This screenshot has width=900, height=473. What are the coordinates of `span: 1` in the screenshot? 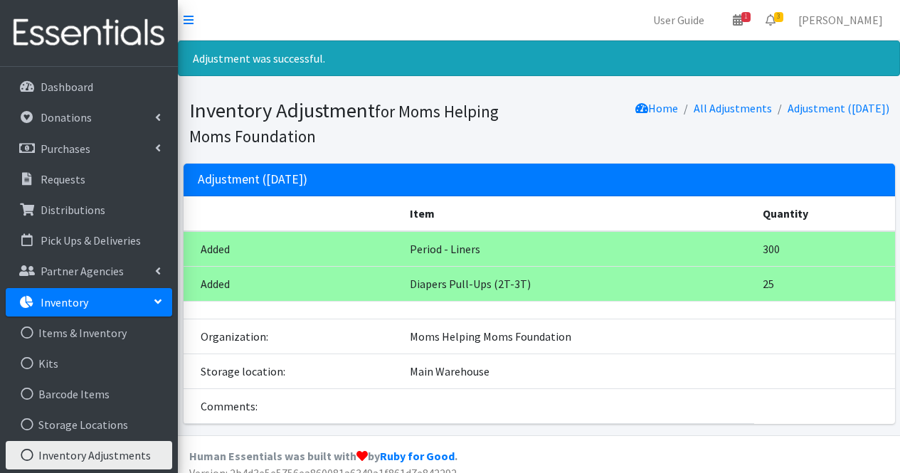 It's located at (745, 17).